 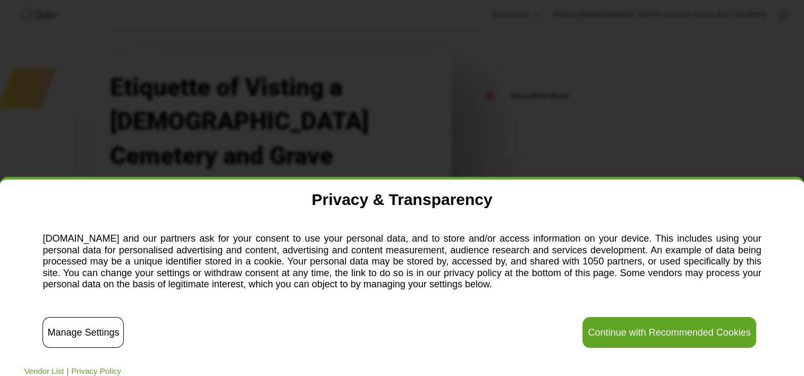 What do you see at coordinates (83, 333) in the screenshot?
I see `button: Manage Settings` at bounding box center [83, 333].